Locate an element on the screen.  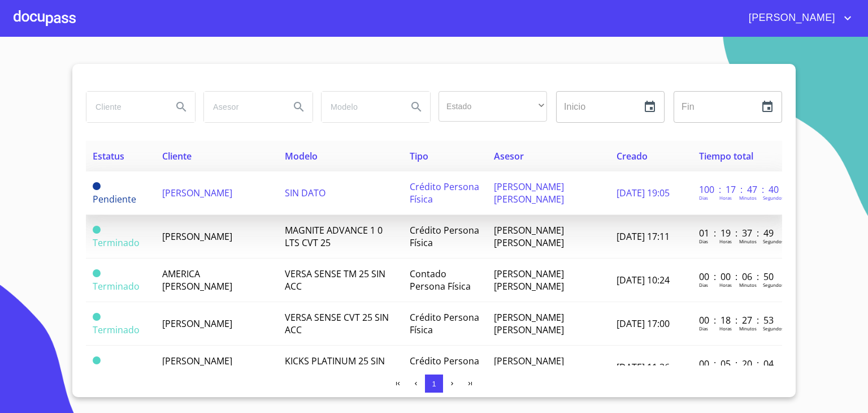
span: Tiempo total is located at coordinates (727, 156).